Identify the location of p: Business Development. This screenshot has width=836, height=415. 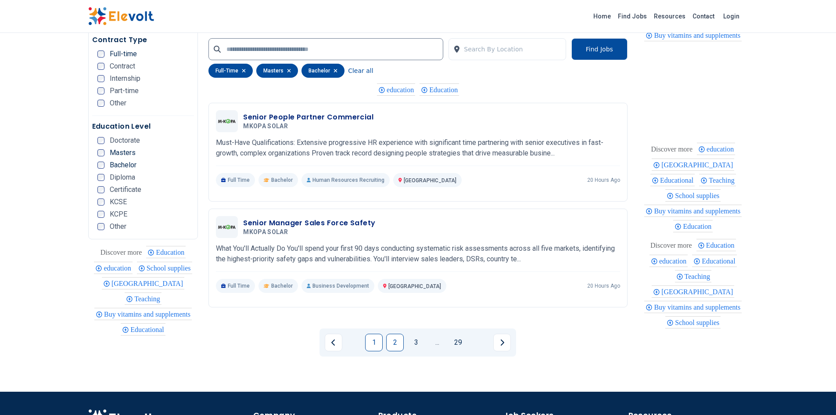
(338, 286).